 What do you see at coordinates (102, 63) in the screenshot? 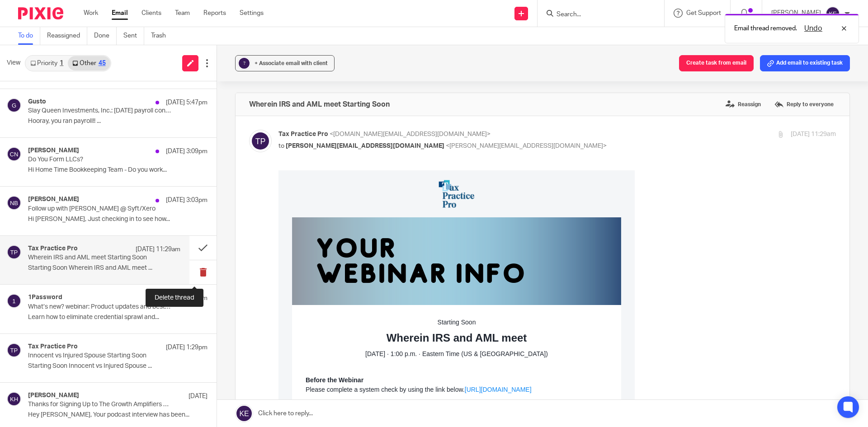
I see `div: 45` at bounding box center [102, 63].